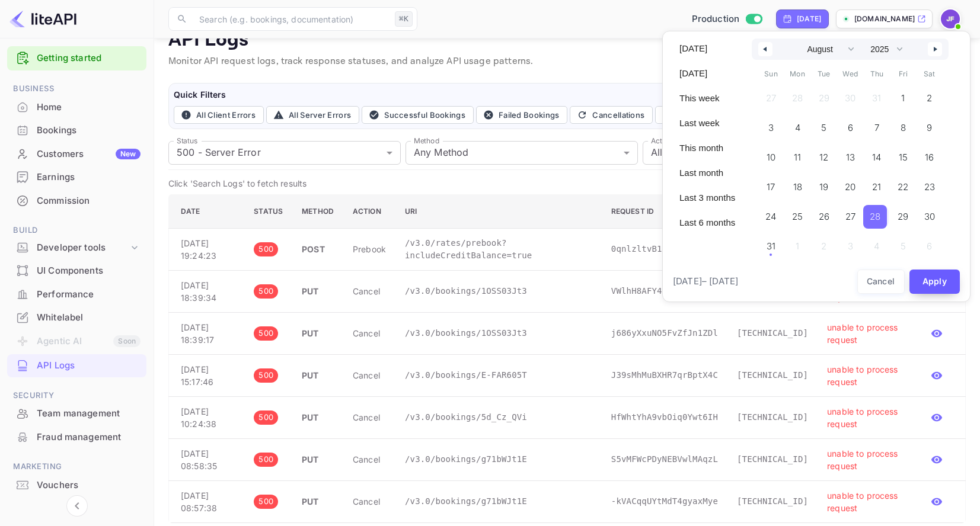 The height and width of the screenshot is (526, 980). Describe the element at coordinates (797, 214) in the screenshot. I see `button: 25` at that location.